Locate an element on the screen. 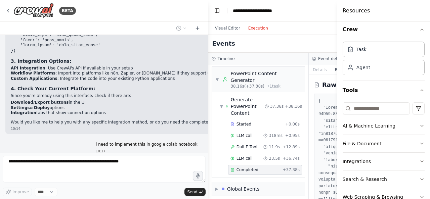  div: Crew is located at coordinates (384, 60).